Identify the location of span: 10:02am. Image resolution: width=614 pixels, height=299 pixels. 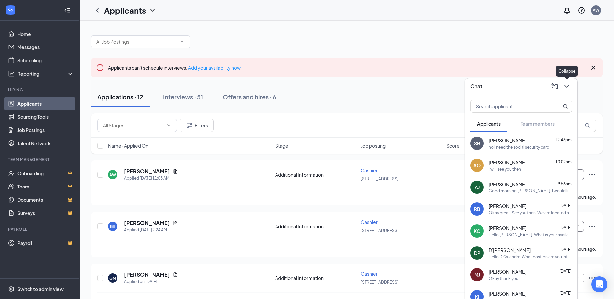
(563, 161).